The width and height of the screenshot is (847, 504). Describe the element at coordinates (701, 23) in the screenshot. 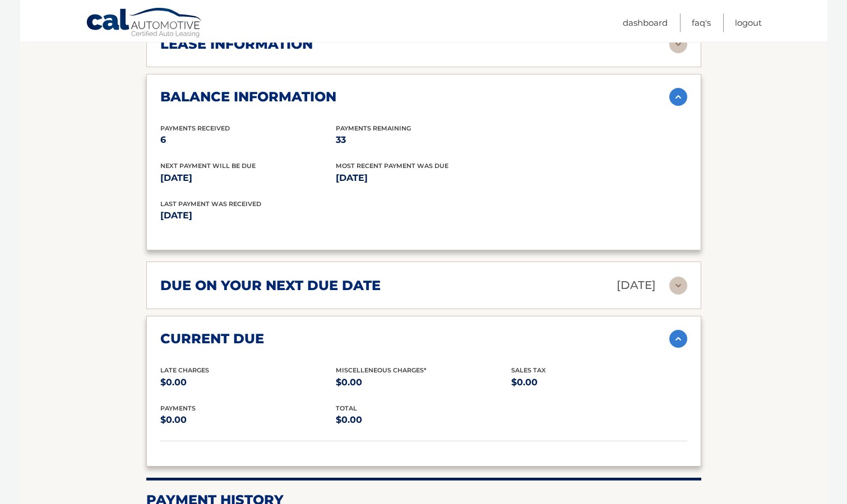

I see `a: FAQ's` at that location.